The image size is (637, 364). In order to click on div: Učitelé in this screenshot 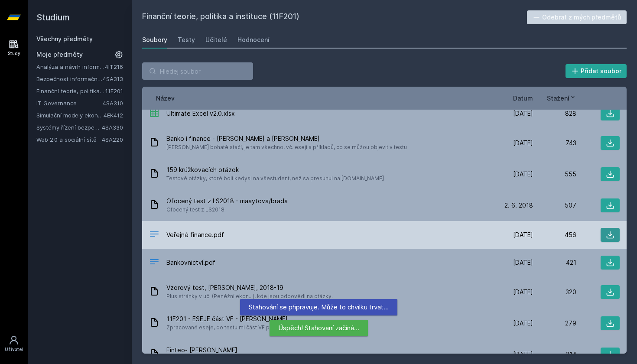, I will do `click(216, 40)`.